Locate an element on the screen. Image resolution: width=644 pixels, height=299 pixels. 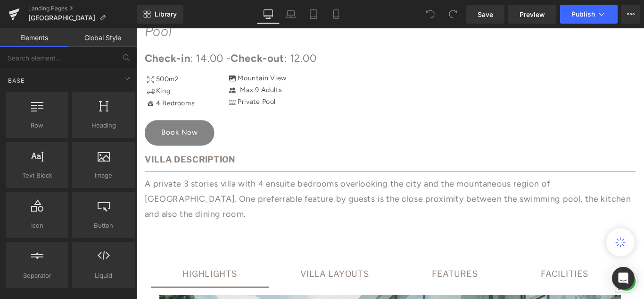
div: FACILITIES is located at coordinates (481, 275).